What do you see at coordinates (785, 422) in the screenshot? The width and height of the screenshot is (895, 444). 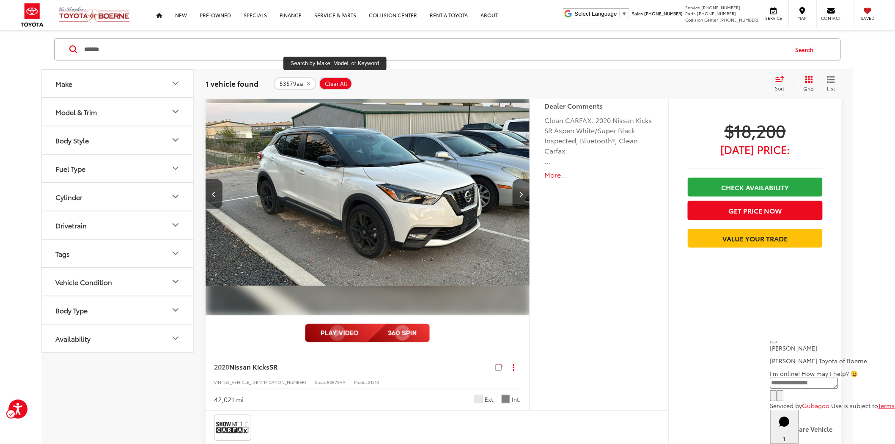 I see `svg: Start Chat` at bounding box center [785, 422].